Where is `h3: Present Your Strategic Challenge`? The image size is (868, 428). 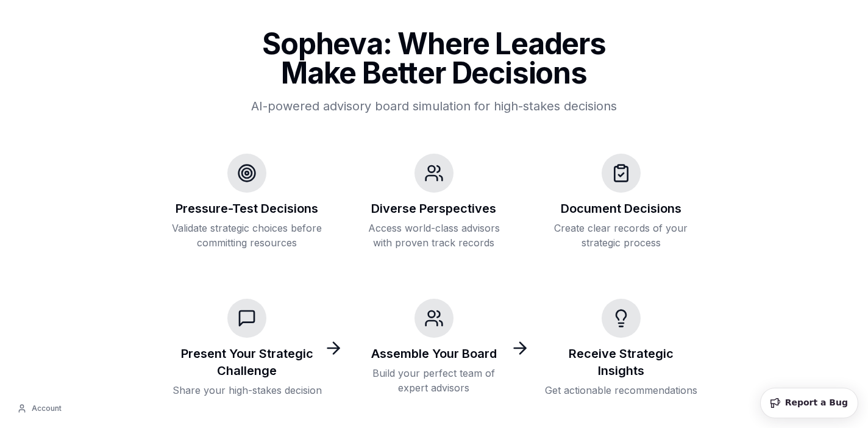
h3: Present Your Strategic Challenge is located at coordinates (247, 362).